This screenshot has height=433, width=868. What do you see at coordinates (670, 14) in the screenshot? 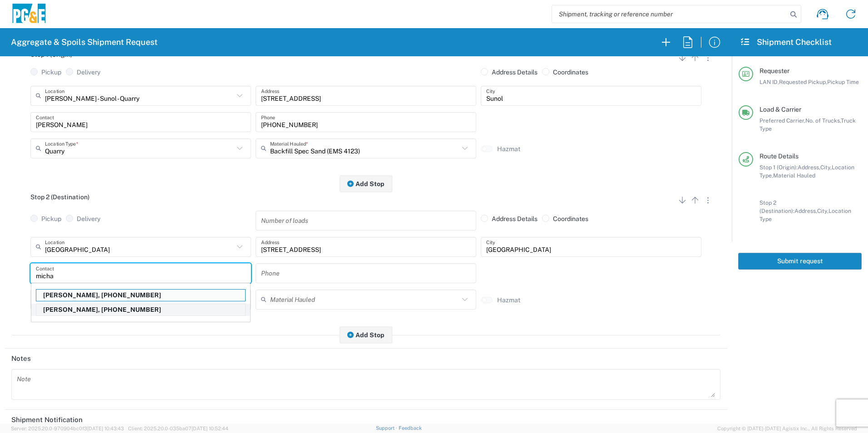
I see `input: Shipment, tracking or reference number` at bounding box center [670, 14].